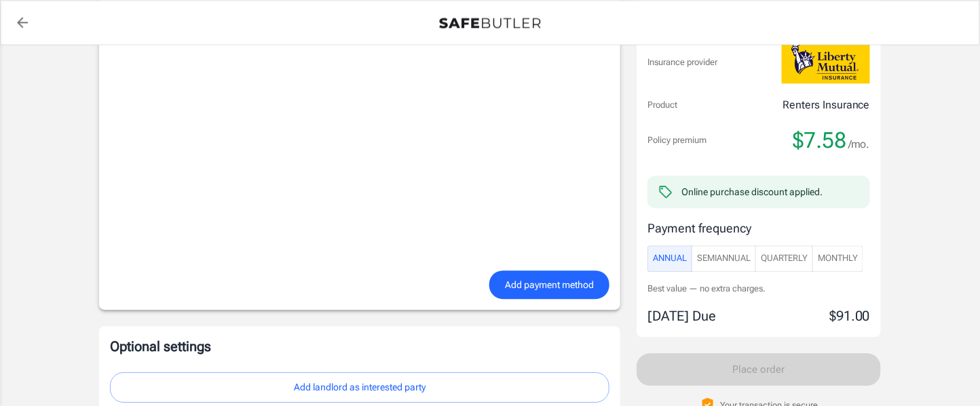 This screenshot has height=406, width=980. Describe the element at coordinates (784, 259) in the screenshot. I see `button: Quarterly` at that location.